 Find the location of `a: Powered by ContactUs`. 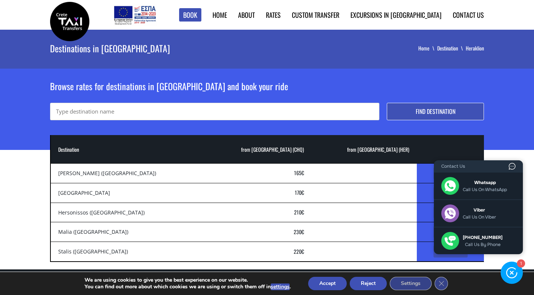

a: Powered by ContactUs is located at coordinates (512, 166).